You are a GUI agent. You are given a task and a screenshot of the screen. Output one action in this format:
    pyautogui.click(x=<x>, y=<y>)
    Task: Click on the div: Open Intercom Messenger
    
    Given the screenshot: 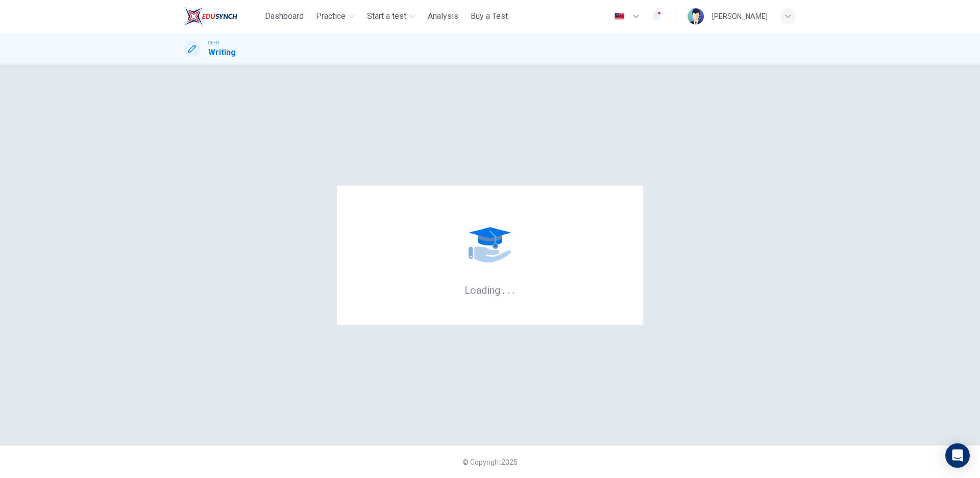 What is the action you would take?
    pyautogui.click(x=958, y=456)
    